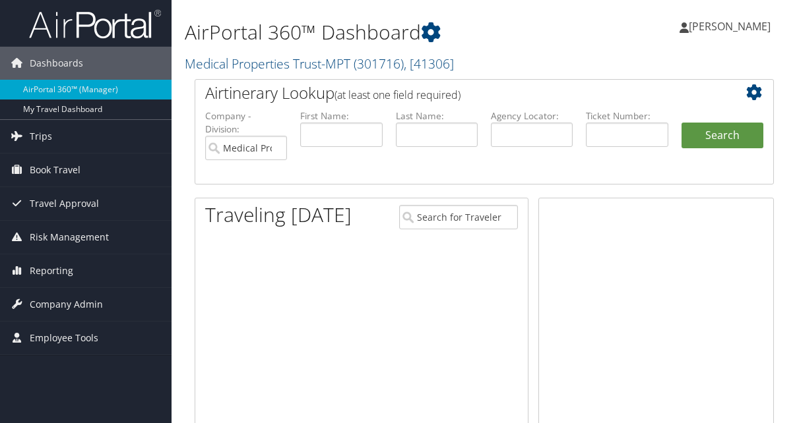 This screenshot has width=797, height=423. Describe the element at coordinates (69, 237) in the screenshot. I see `span: Risk Management` at that location.